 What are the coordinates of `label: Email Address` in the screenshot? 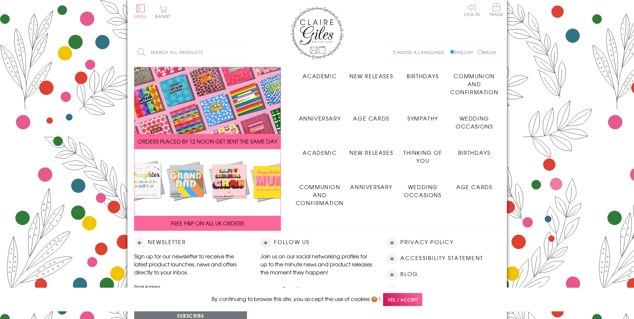 It's located at (191, 286).